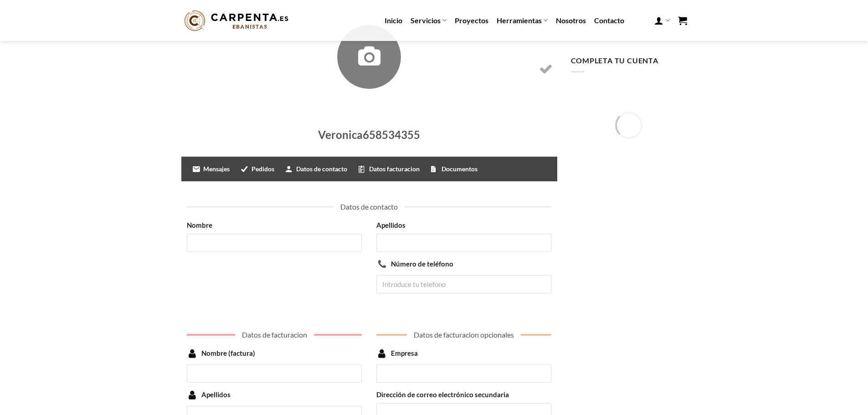 This screenshot has height=415, width=868. What do you see at coordinates (571, 21) in the screenshot?
I see `a: Nosotros` at bounding box center [571, 21].